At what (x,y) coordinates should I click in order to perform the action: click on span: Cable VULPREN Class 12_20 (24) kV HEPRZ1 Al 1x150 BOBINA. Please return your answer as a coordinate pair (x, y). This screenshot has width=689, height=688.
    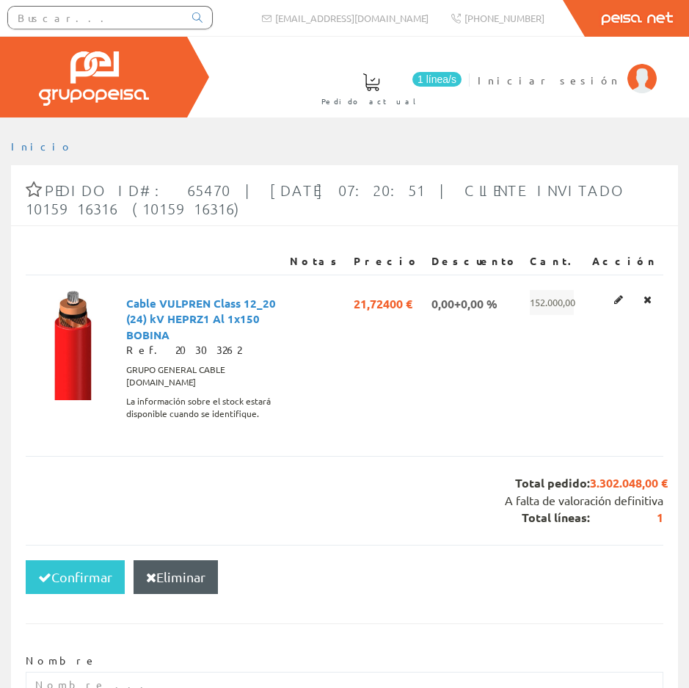
    Looking at the image, I should click on (203, 302).